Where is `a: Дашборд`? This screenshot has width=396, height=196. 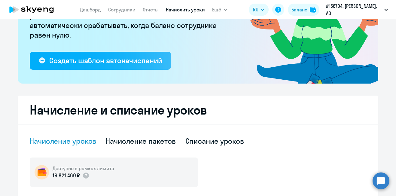
a: Дашборд is located at coordinates (90, 10).